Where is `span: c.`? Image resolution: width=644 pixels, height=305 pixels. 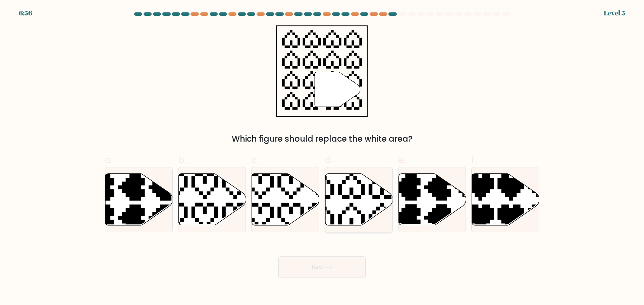 span: c. is located at coordinates (255, 160).